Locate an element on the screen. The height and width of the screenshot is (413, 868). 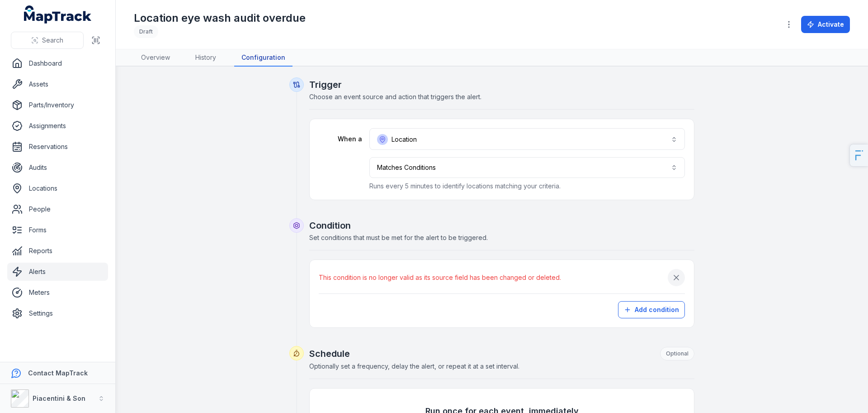
a: Audits is located at coordinates (58, 167).